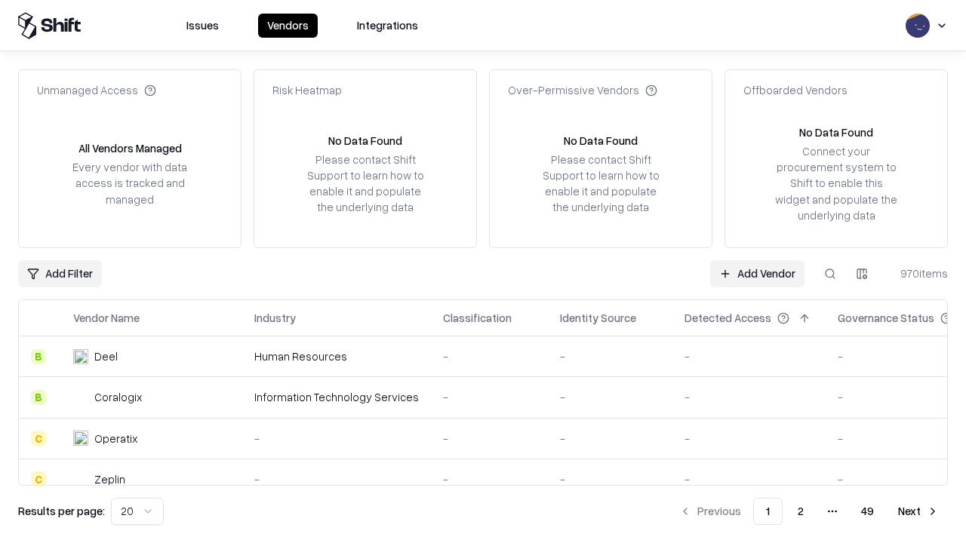 This screenshot has height=543, width=966. I want to click on div: Classification, so click(477, 318).